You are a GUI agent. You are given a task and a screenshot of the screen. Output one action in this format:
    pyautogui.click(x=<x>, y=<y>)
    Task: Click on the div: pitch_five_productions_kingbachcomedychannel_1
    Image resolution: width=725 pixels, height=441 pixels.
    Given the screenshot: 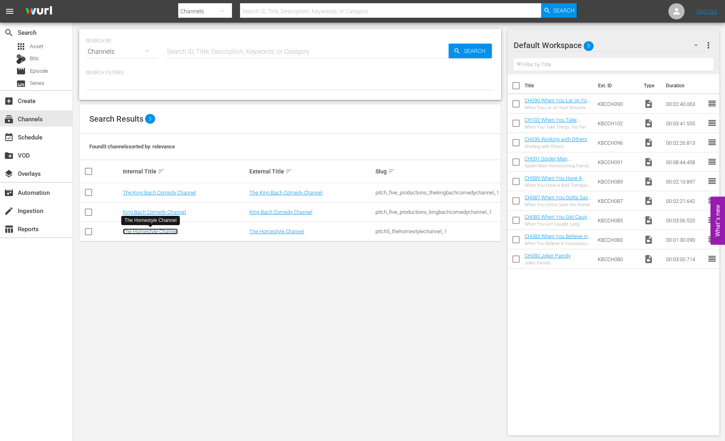 What is the action you would take?
    pyautogui.click(x=437, y=212)
    